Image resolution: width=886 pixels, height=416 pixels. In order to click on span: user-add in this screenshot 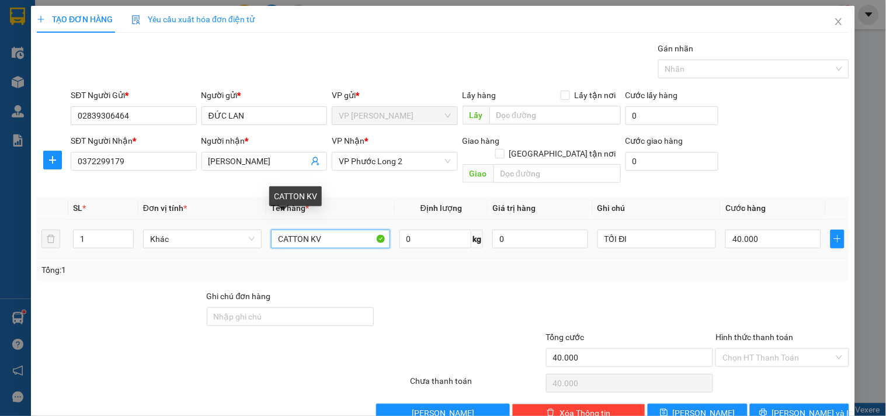, I will do `click(315, 161)`.